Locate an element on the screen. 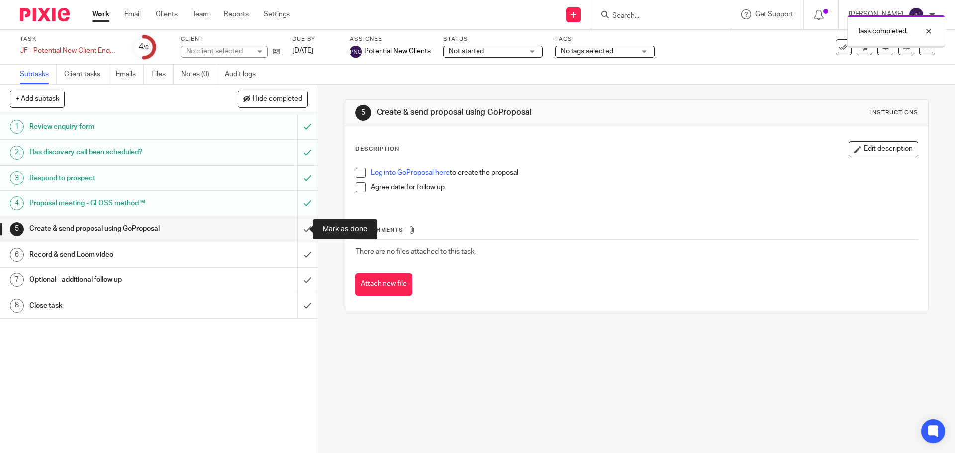  a: Subtasks is located at coordinates (38, 74).